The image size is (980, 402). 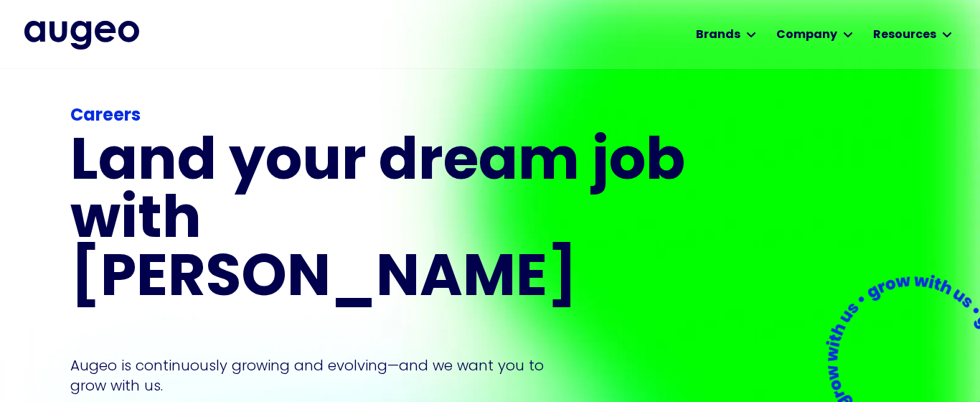 What do you see at coordinates (317, 375) in the screenshot?
I see `p: Augeo is continuously growing and evolving—and we want you to grow with us.` at bounding box center [317, 375].